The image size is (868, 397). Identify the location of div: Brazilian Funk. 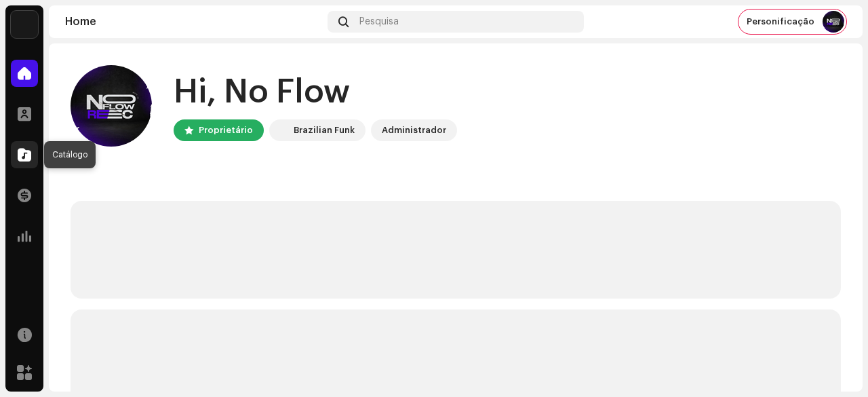
(324, 131).